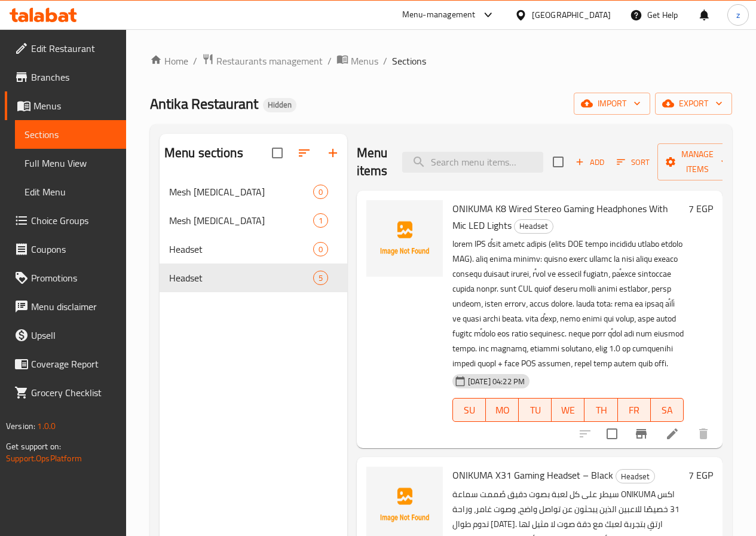 This screenshot has width=756, height=536. What do you see at coordinates (567, 410) in the screenshot?
I see `span: WE` at bounding box center [567, 410].